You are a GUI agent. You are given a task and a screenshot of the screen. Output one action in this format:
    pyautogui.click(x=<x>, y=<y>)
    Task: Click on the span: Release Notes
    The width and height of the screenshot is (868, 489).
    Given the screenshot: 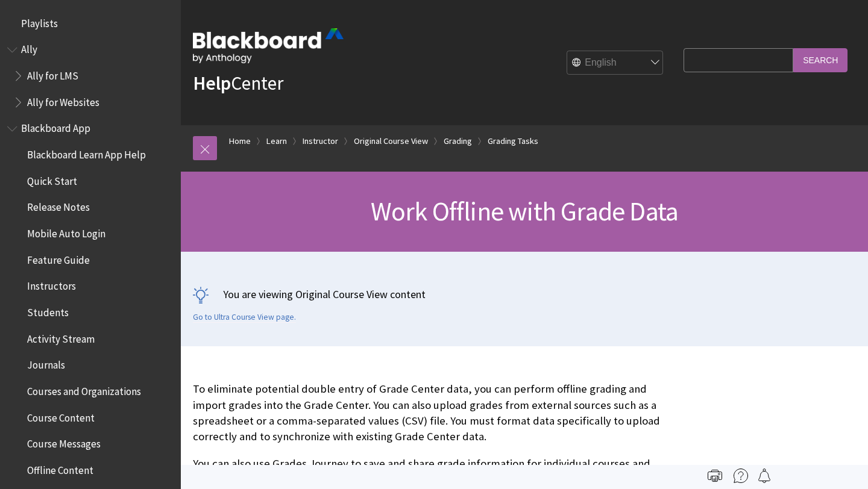 What is the action you would take?
    pyautogui.click(x=59, y=206)
    